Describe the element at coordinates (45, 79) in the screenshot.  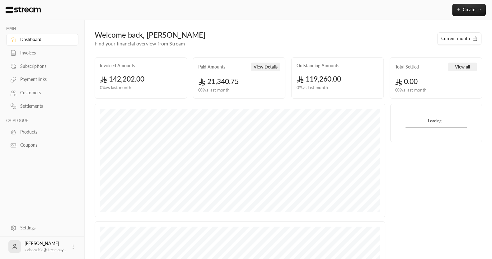
I see `div: Payment links` at that location.